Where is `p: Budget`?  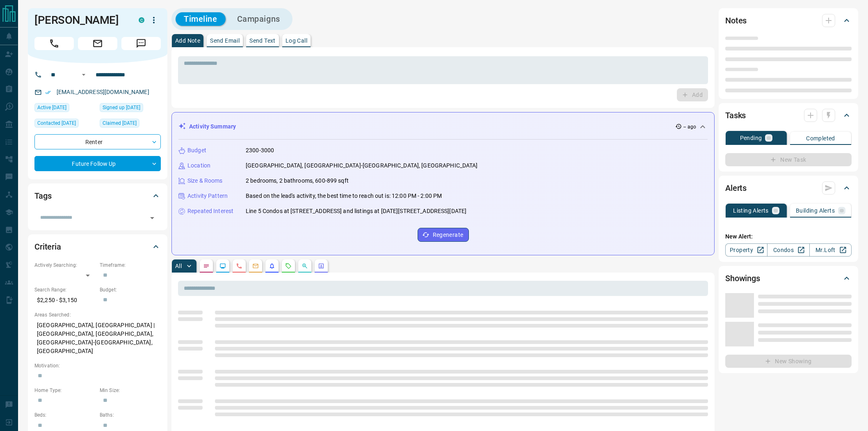
p: Budget is located at coordinates (197, 150).